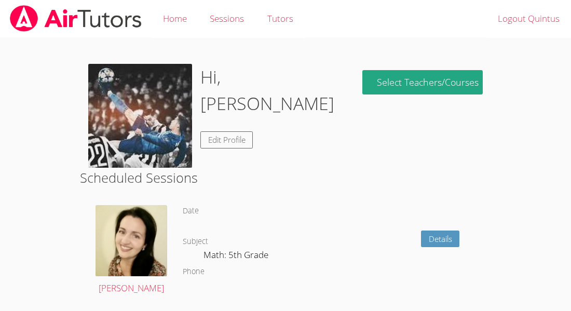  What do you see at coordinates (423, 82) in the screenshot?
I see `a: Select Teachers/Courses` at bounding box center [423, 82].